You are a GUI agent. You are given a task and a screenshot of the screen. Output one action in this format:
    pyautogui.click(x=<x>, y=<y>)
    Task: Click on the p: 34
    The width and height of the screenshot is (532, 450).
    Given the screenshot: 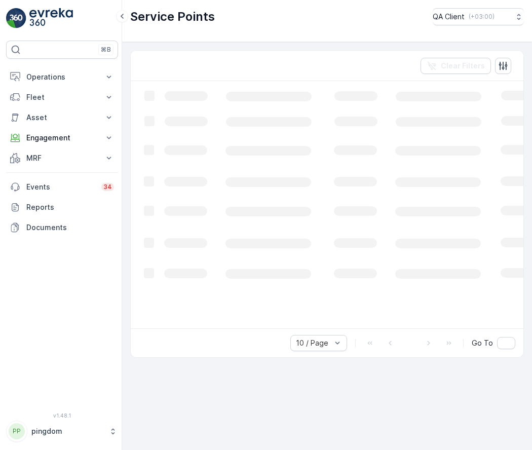 What is the action you would take?
    pyautogui.click(x=107, y=187)
    